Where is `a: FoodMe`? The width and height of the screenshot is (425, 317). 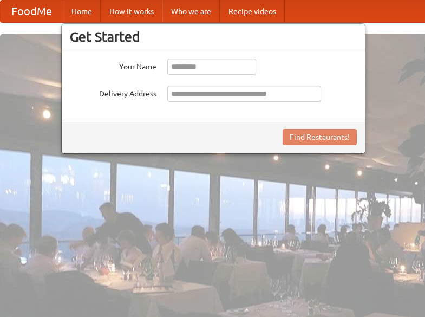
a: FoodMe is located at coordinates (31, 11).